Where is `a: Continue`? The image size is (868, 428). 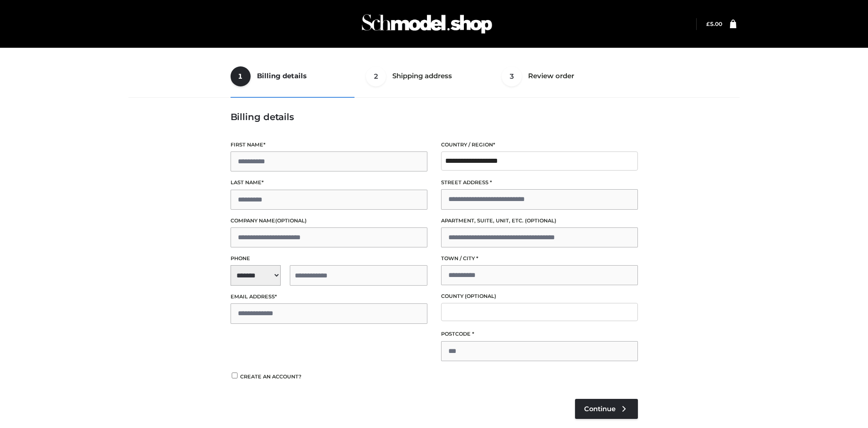 a: Continue is located at coordinates (606, 409).